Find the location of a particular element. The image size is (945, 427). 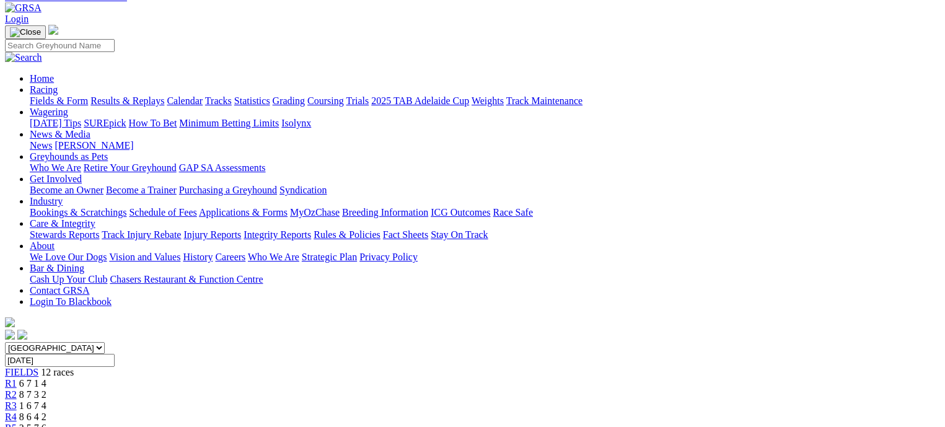

div: Industry is located at coordinates (485, 213).